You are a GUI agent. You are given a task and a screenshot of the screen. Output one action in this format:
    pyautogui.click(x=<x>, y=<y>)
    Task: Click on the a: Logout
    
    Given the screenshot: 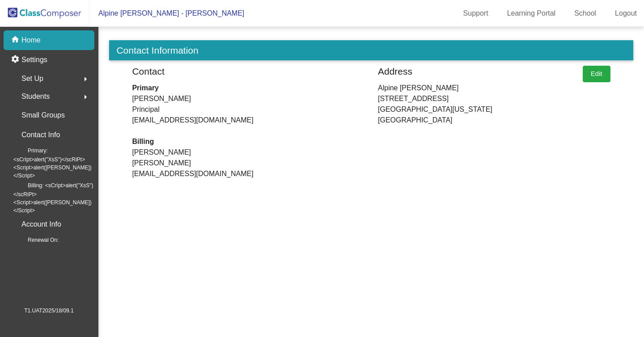 What is the action you would take?
    pyautogui.click(x=625, y=14)
    